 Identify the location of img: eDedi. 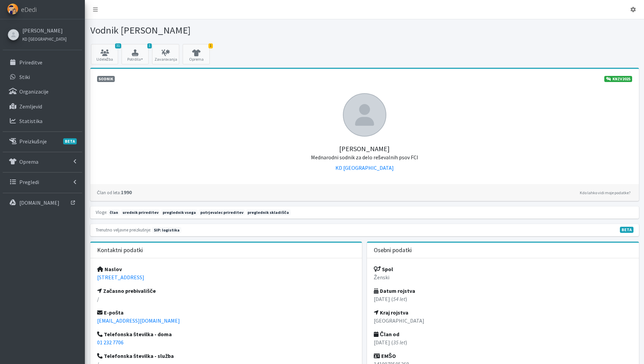
(13, 9).